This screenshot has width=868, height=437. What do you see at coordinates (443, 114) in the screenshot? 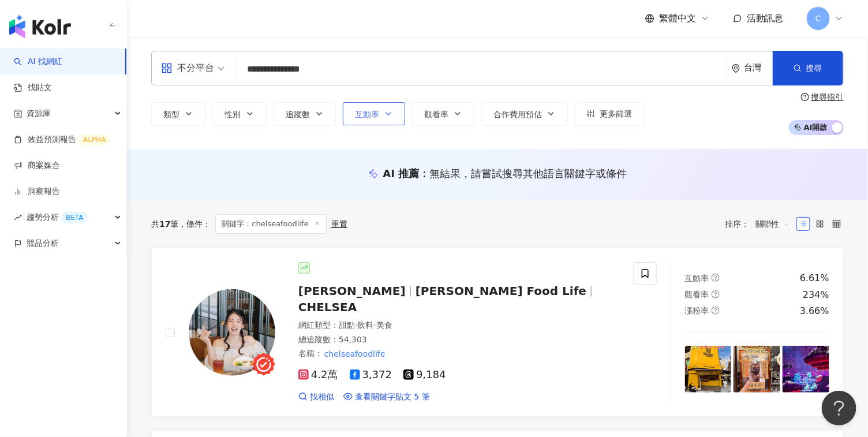
I see `button: 觀看率` at bounding box center [443, 114].